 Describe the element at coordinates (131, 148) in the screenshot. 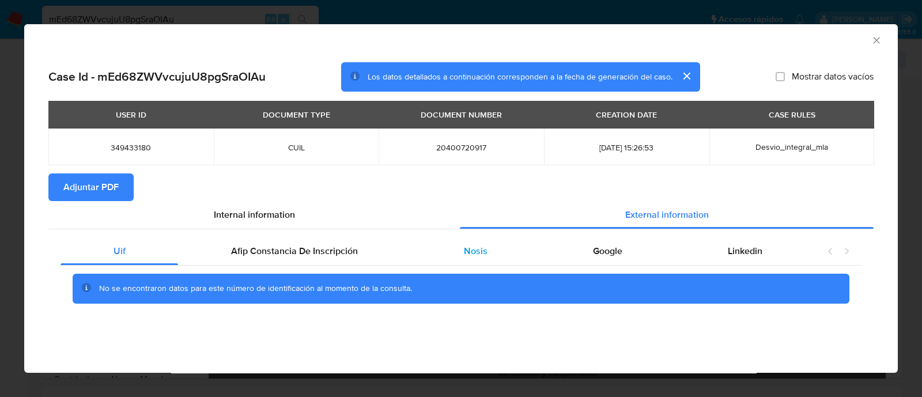

I see `span: 349433180` at that location.